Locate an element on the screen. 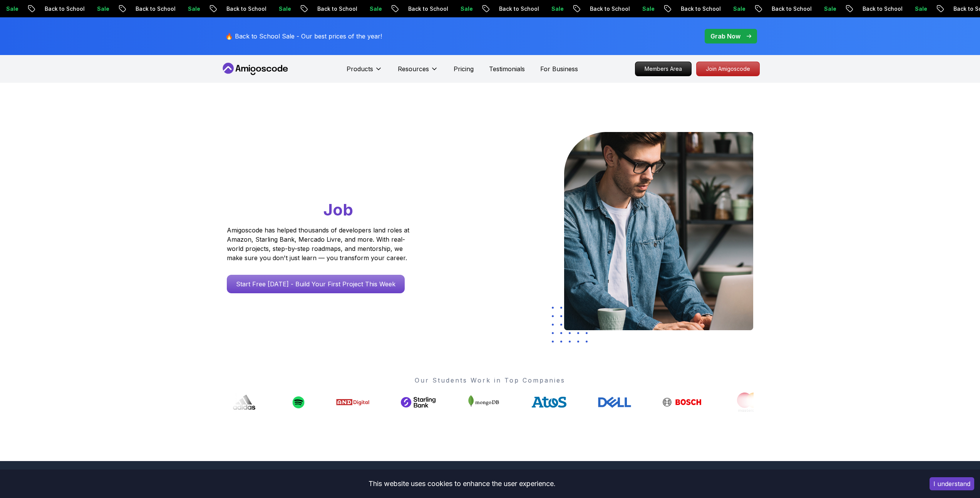 The height and width of the screenshot is (498, 980). p: Members Area is located at coordinates (663, 69).